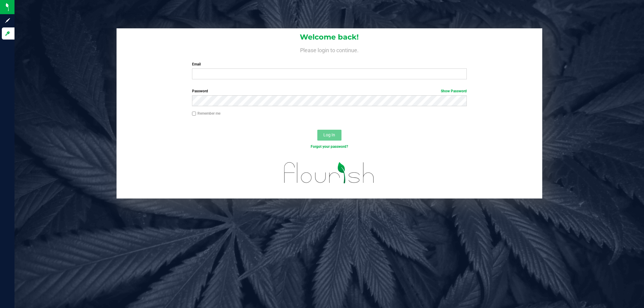 This screenshot has height=308, width=644. Describe the element at coordinates (194, 114) in the screenshot. I see `input: Remember me` at that location.